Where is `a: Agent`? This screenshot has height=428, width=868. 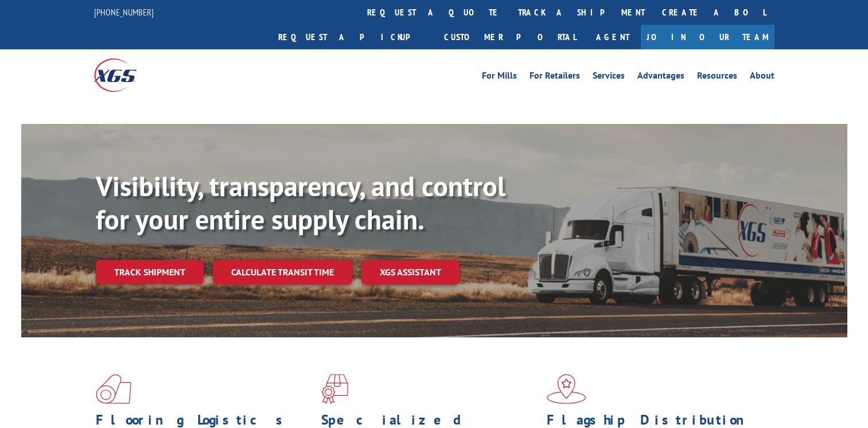
a: Agent is located at coordinates (612, 37).